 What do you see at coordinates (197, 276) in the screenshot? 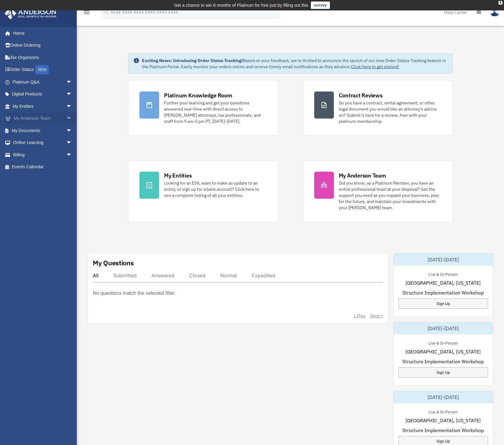
I see `div: Closed` at bounding box center [197, 276].